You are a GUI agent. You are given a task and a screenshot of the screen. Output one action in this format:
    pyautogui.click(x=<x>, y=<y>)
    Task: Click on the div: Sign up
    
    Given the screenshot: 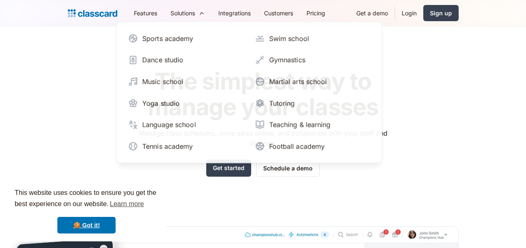 What is the action you would take?
    pyautogui.click(x=440, y=13)
    